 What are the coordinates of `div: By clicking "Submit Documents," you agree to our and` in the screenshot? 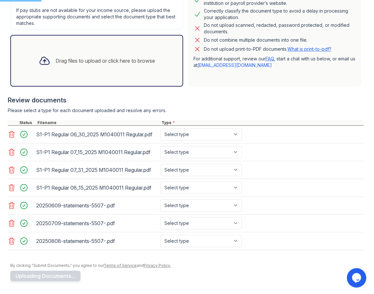 It's located at (187, 265).